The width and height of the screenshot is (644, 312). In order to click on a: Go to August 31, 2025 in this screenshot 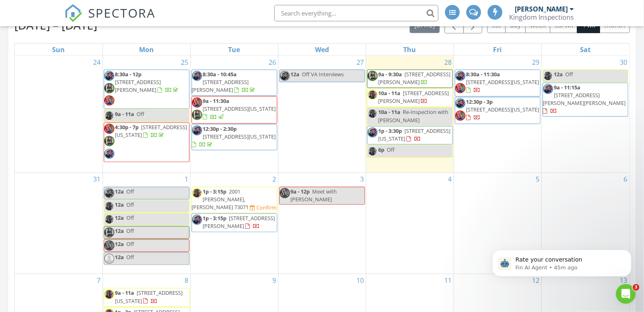, I will do `click(97, 179)`.